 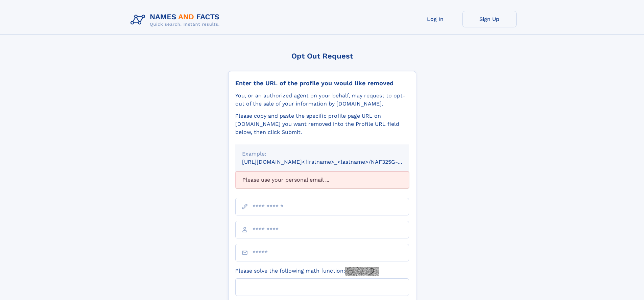 I want to click on div: Enter the URL of the profile you would like removed, so click(x=322, y=83).